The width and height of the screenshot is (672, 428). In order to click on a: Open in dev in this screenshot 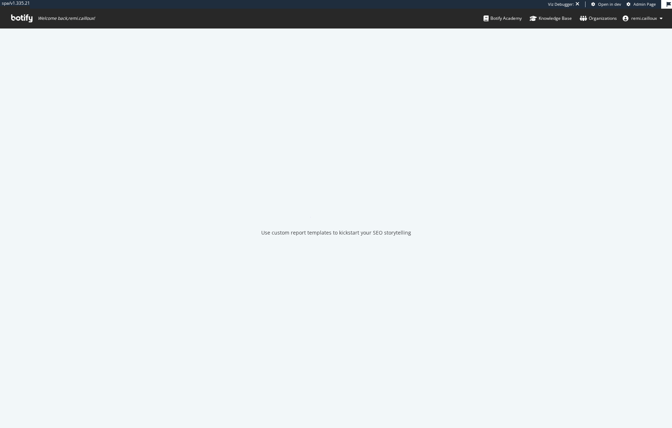, I will do `click(606, 4)`.